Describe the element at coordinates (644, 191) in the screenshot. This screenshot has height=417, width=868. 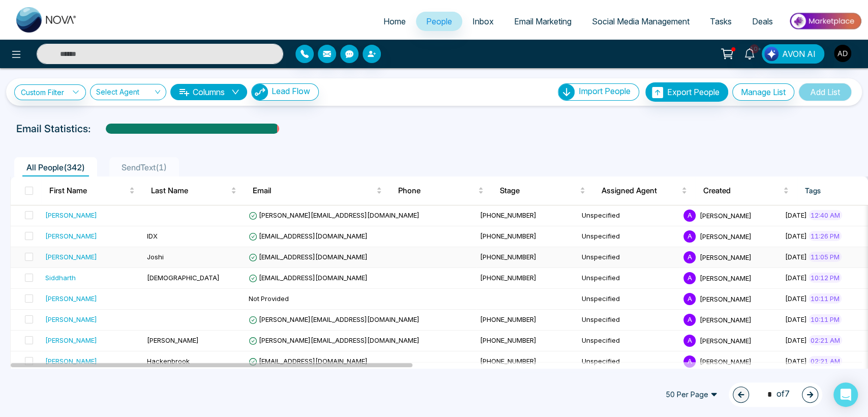
I see `th: Assigned Agent` at that location.